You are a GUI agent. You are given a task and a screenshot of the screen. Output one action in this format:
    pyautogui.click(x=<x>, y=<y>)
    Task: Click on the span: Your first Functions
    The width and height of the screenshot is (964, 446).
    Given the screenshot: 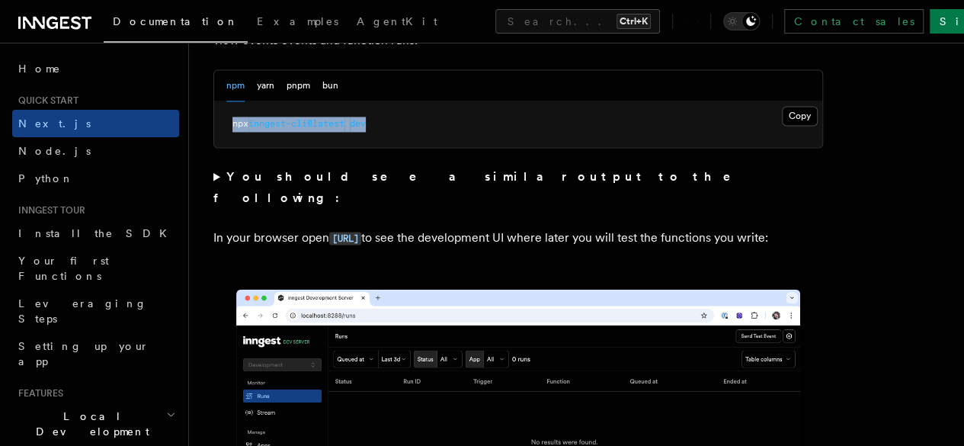 What is the action you would take?
    pyautogui.click(x=63, y=268)
    